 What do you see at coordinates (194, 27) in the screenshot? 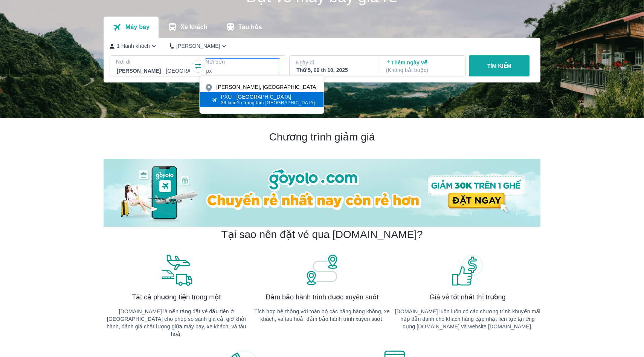
I see `p: Xe khách` at bounding box center [194, 27].